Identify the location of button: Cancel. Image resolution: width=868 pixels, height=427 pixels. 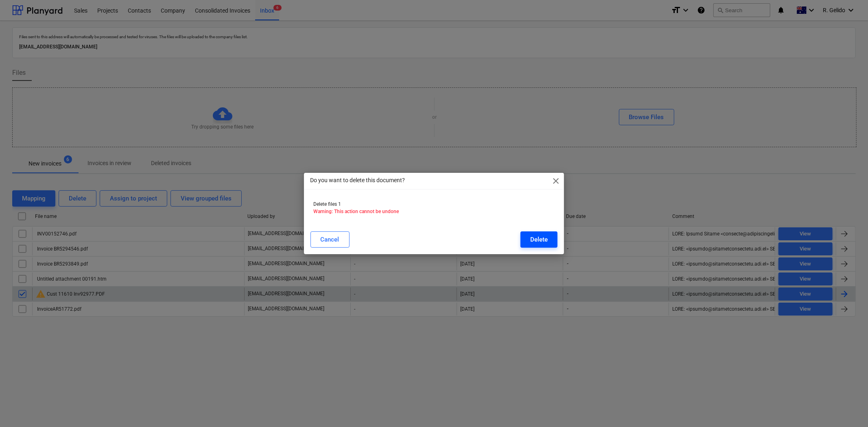
(330, 240).